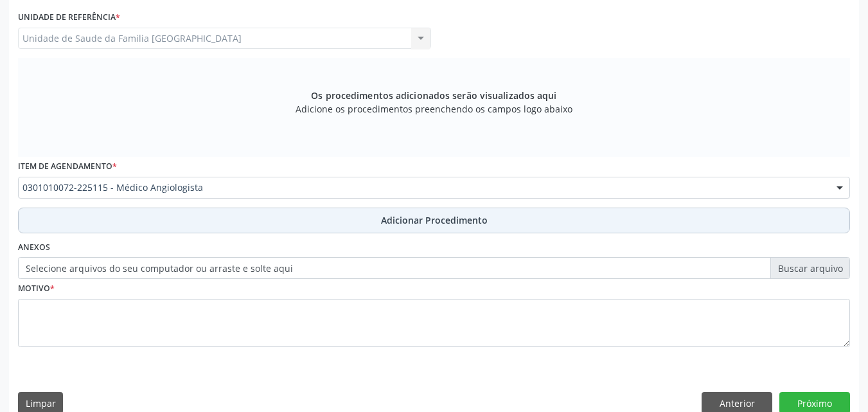  What do you see at coordinates (433, 220) in the screenshot?
I see `button: Adicionar Procedimento` at bounding box center [433, 220].